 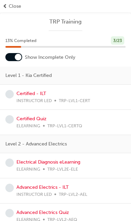 I want to click on button: prev-iconClose, so click(x=66, y=6).